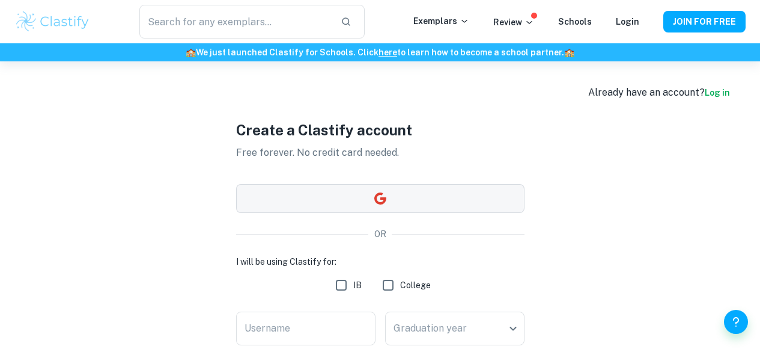 This screenshot has width=760, height=352. I want to click on p: Free forever. No credit card needed., so click(380, 153).